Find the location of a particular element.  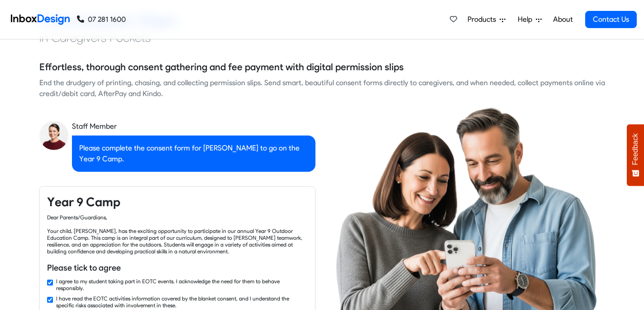

a: Products is located at coordinates (486, 19).